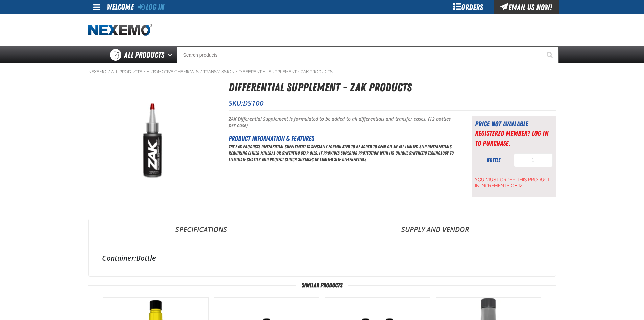  I want to click on span: All Products, so click(144, 55).